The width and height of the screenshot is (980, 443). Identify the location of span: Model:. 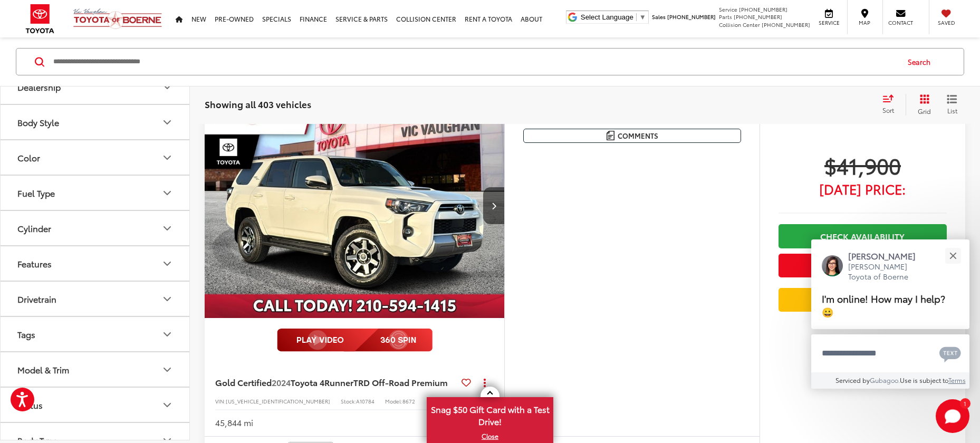
(394, 400).